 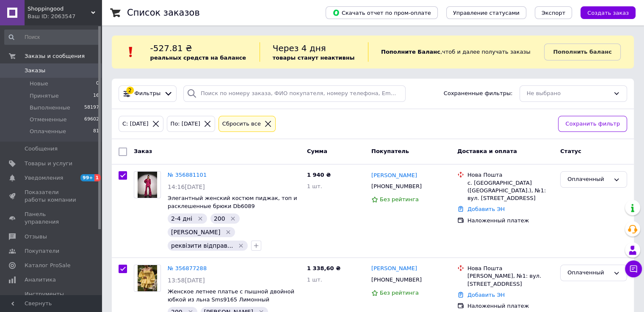 What do you see at coordinates (300, 48) in the screenshot?
I see `span: Через 4 дня` at bounding box center [300, 48].